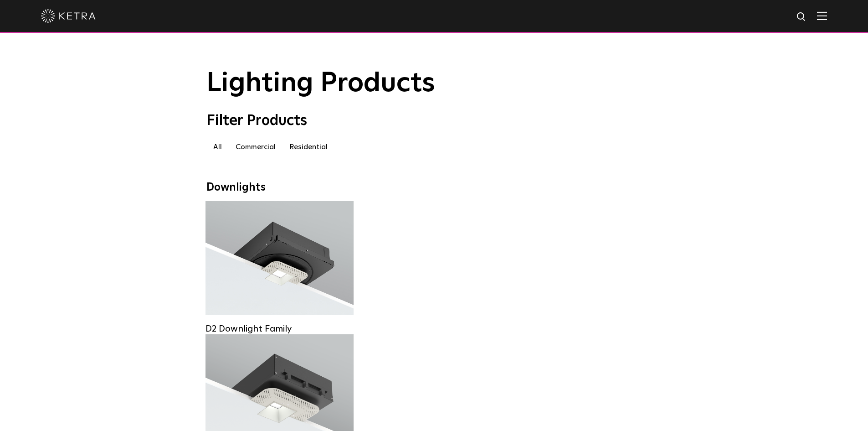 This screenshot has width=868, height=431. I want to click on label: All, so click(217, 147).